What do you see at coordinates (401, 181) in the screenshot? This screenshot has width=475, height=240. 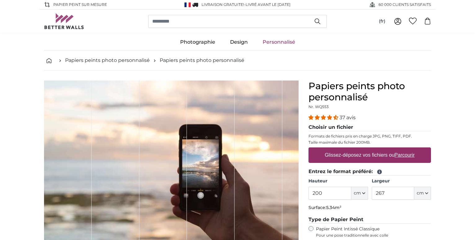 I see `label: Largeur` at bounding box center [401, 181].